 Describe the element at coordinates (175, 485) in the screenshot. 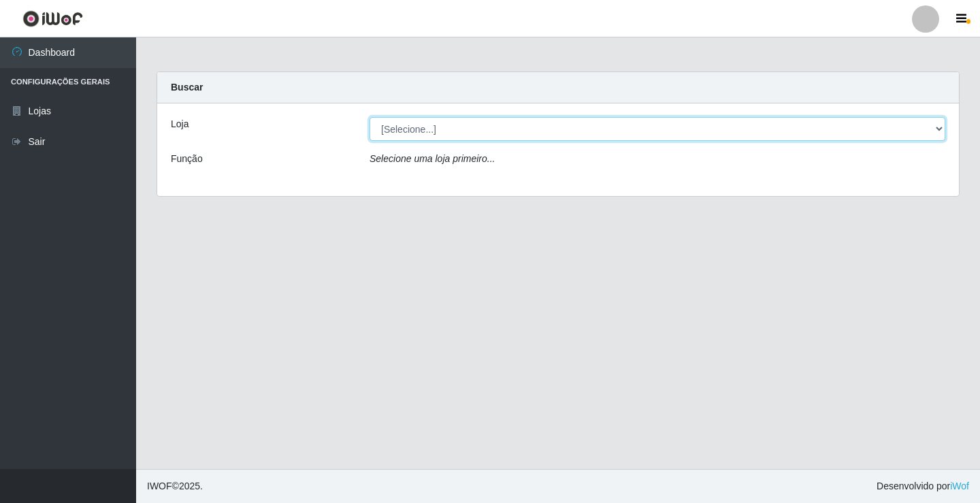

I see `span: © 2025 .` at that location.